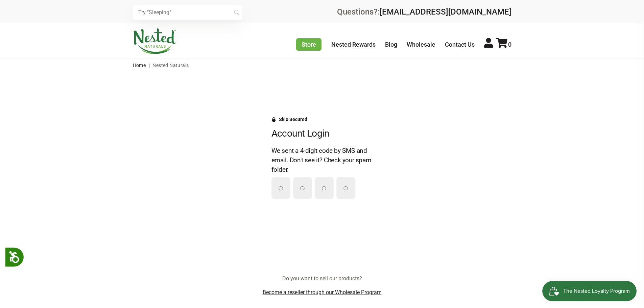 This screenshot has width=644, height=308. What do you see at coordinates (171, 66) in the screenshot?
I see `span: Nested Naturals` at bounding box center [171, 66].